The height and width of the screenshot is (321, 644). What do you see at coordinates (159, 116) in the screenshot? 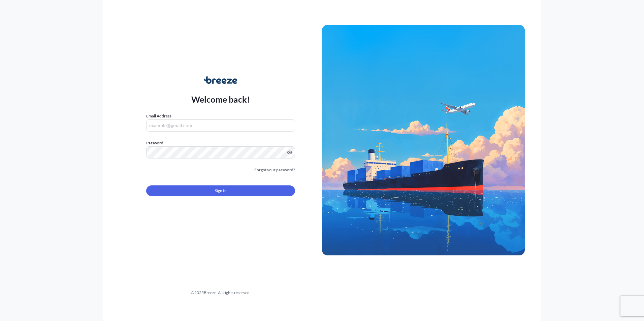
I see `label: Email Address` at bounding box center [159, 116].